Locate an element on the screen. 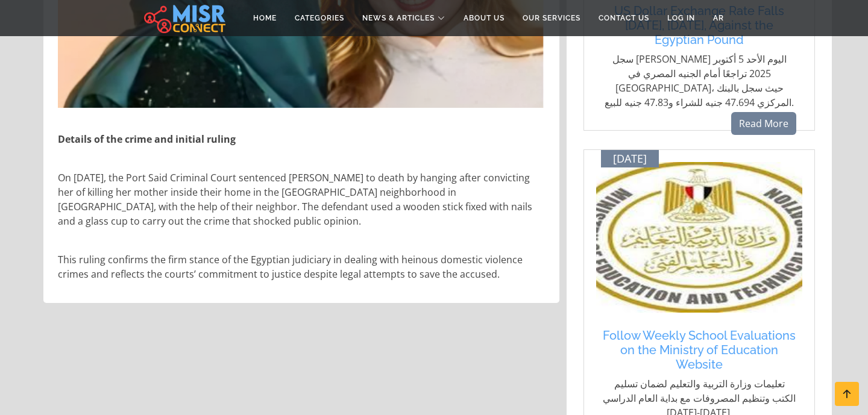 This screenshot has height=415, width=868. a: Home is located at coordinates (265, 18).